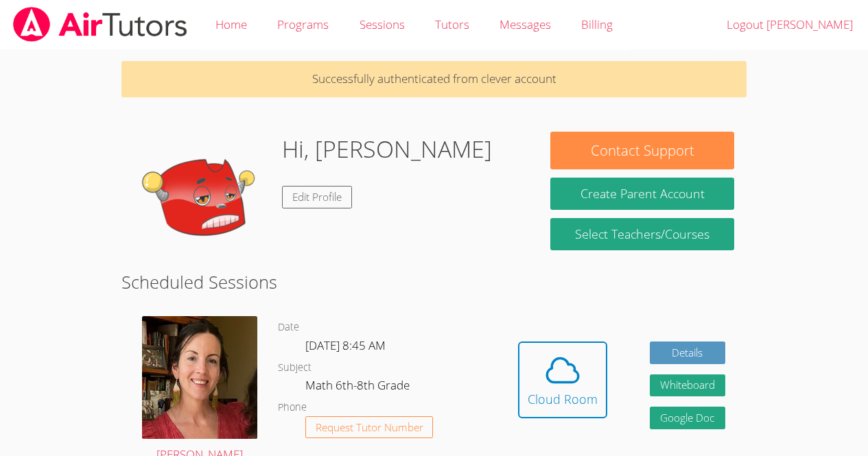 The height and width of the screenshot is (456, 868). What do you see at coordinates (288, 327) in the screenshot?
I see `dt: Date` at bounding box center [288, 327].